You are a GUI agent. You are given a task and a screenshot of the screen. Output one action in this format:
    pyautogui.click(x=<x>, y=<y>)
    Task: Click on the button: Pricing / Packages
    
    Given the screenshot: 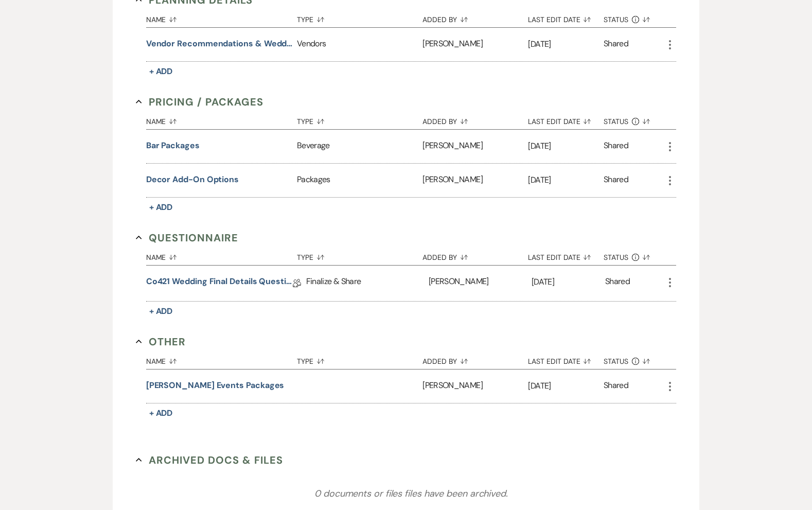 What is the action you would take?
    pyautogui.click(x=199, y=102)
    